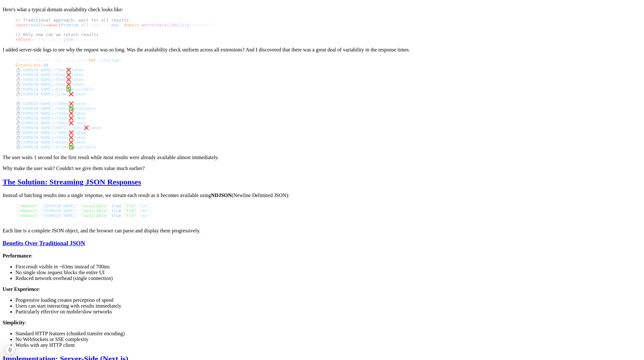  Describe the element at coordinates (62, 132) in the screenshot. I see `span: 790ms` at that location.